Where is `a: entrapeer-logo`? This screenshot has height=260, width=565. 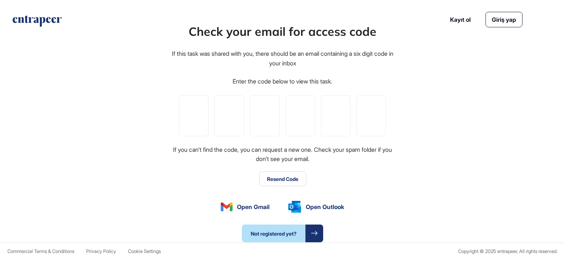
a: entrapeer-logo is located at coordinates (37, 23).